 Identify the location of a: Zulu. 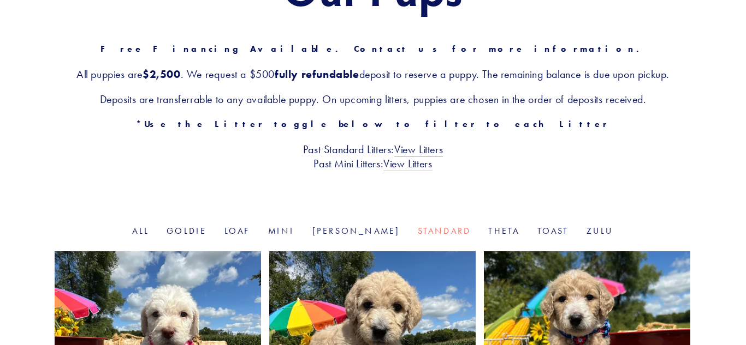
(600, 231).